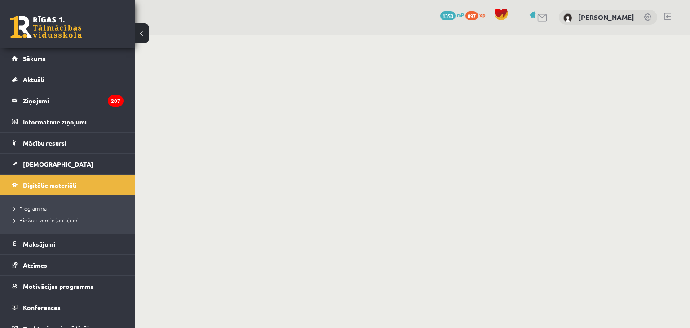  Describe the element at coordinates (70, 208) in the screenshot. I see `a: Programma` at that location.